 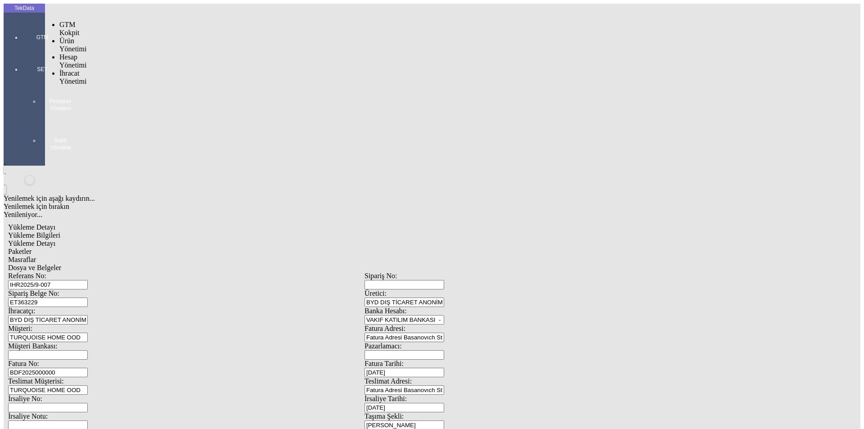 I want to click on div: TekData, so click(x=24, y=8).